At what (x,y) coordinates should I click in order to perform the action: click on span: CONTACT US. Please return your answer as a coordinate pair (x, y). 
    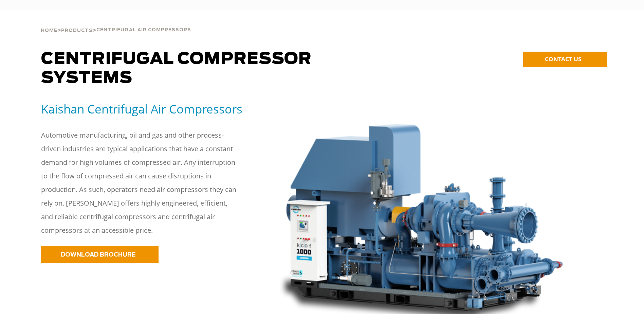
    Looking at the image, I should click on (563, 59).